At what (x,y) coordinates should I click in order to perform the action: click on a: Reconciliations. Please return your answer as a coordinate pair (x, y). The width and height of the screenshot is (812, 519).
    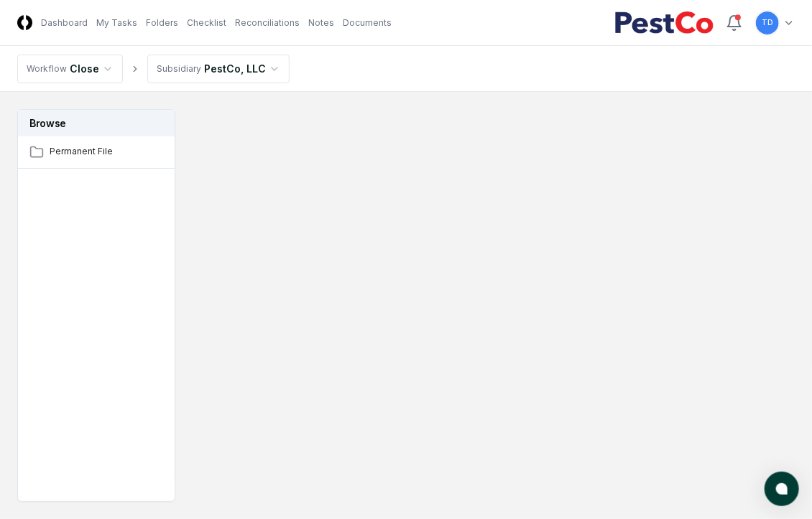
    Looking at the image, I should click on (267, 23).